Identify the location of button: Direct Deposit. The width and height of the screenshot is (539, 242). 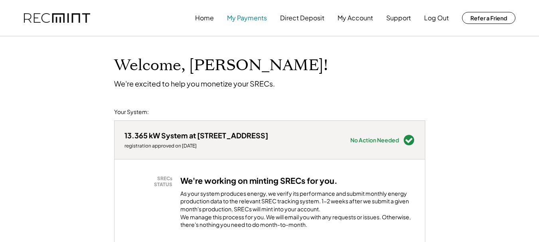
(302, 18).